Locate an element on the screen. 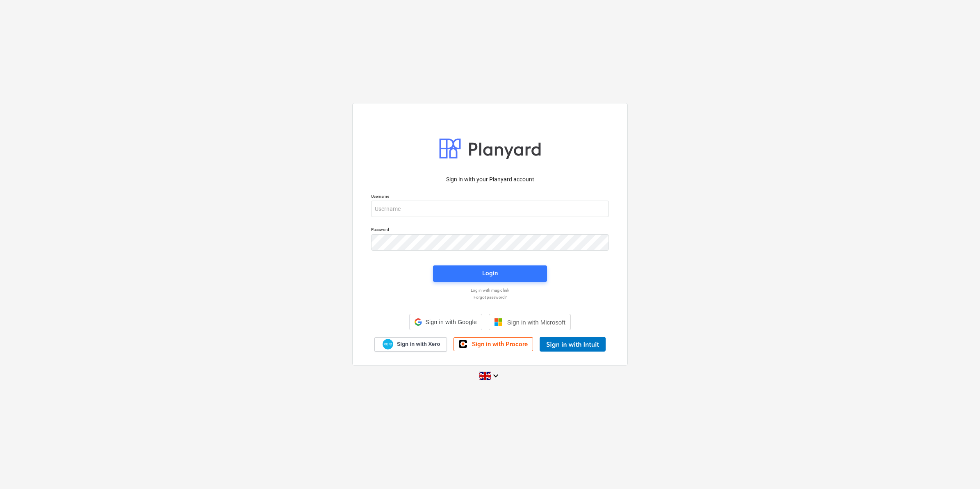 The height and width of the screenshot is (489, 980). p: Log in with magic link is located at coordinates (490, 290).